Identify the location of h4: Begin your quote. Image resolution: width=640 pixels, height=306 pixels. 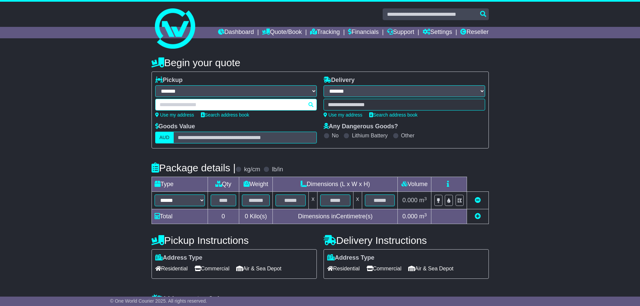
(320, 62).